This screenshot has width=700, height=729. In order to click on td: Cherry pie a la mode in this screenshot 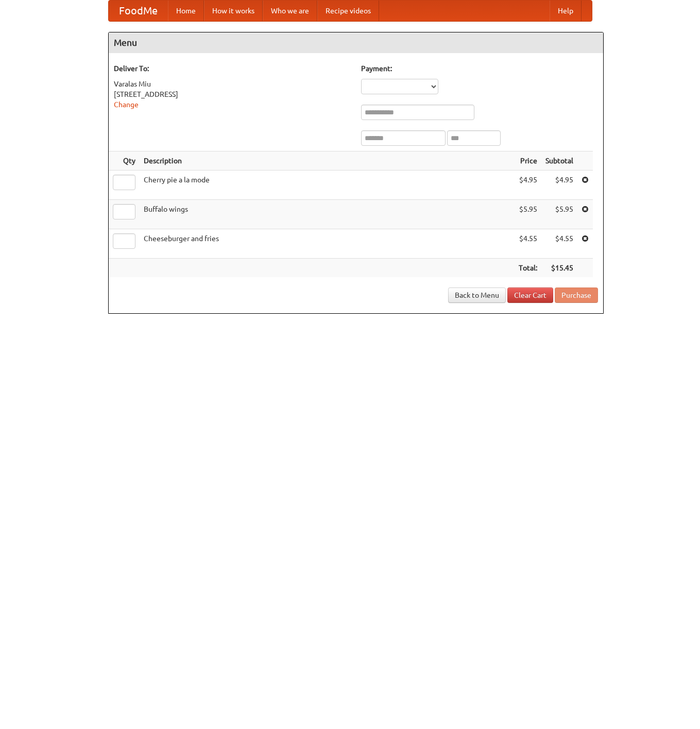, I will do `click(327, 185)`.